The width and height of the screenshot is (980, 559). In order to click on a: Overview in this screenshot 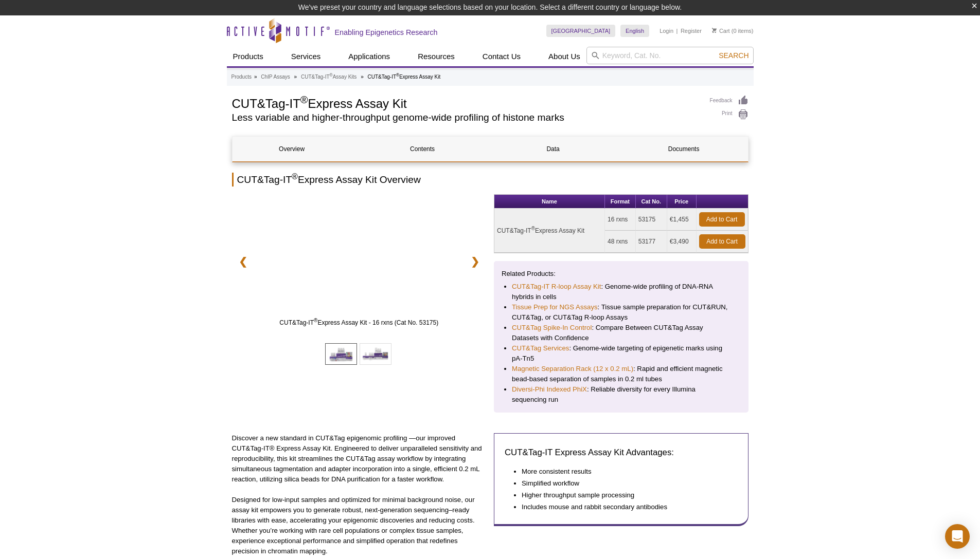, I will do `click(291, 149)`.